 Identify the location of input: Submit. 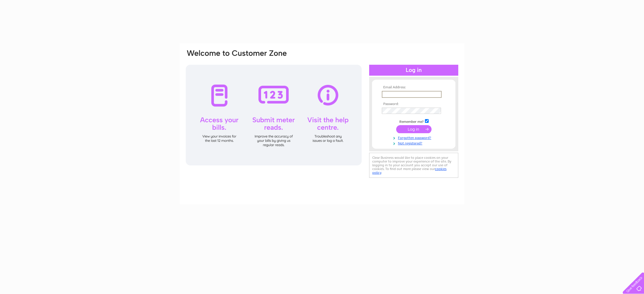
(414, 129).